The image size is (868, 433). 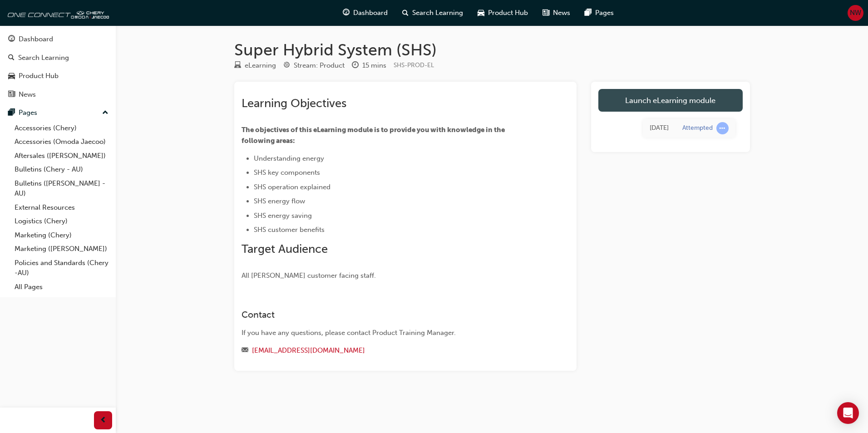 What do you see at coordinates (61, 207) in the screenshot?
I see `a: External Resources` at bounding box center [61, 207].